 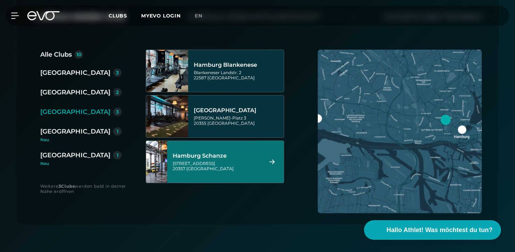 What do you see at coordinates (216, 156) in the screenshot?
I see `div: Hamburg Schanze` at bounding box center [216, 156].